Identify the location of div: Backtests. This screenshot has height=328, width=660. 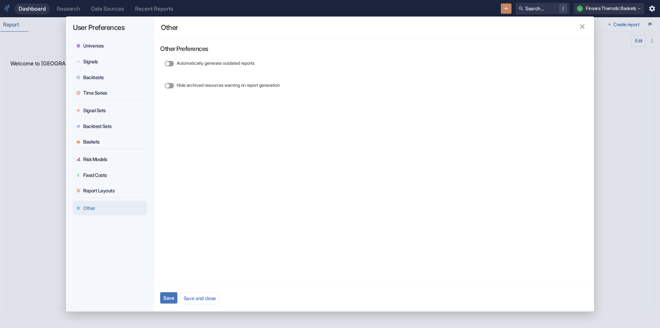
(94, 77).